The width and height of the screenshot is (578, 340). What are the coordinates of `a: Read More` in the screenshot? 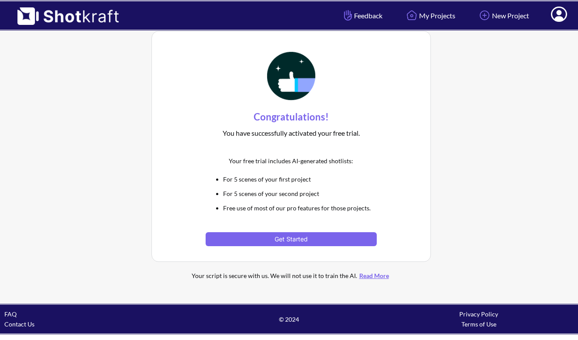 It's located at (374, 275).